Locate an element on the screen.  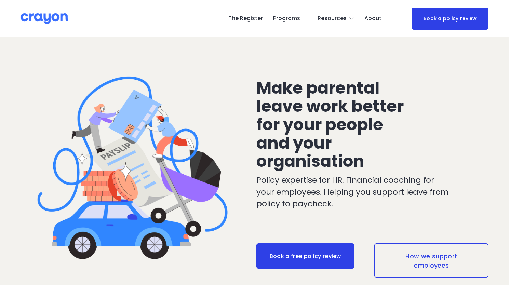
span: About is located at coordinates (373, 18).